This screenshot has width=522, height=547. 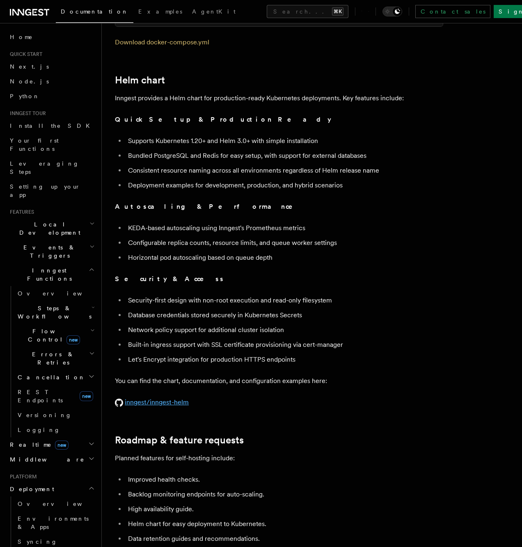 I want to click on span: Node.js, so click(x=29, y=81).